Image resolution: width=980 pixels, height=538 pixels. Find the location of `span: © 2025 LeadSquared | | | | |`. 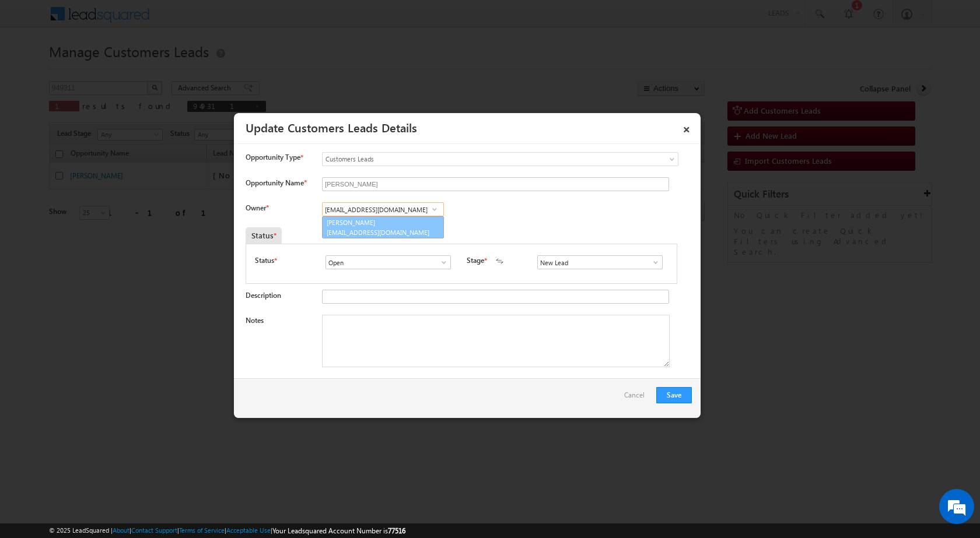

span: © 2025 LeadSquared | | | | | is located at coordinates (227, 531).